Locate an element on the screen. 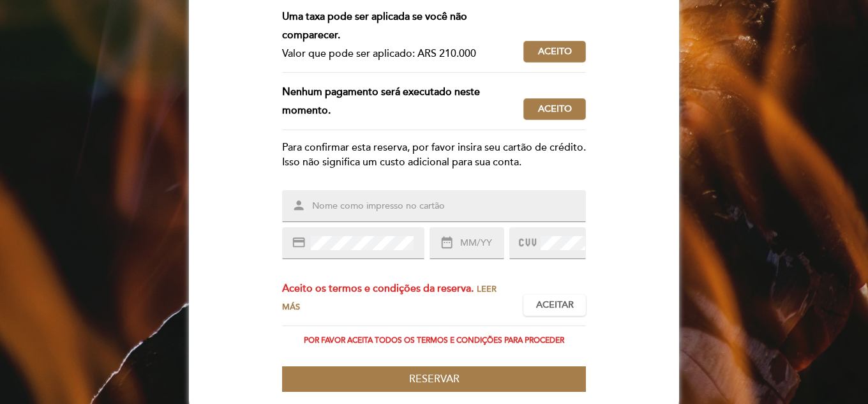 The height and width of the screenshot is (404, 868). div: Valor que pode ser aplicado: ARS 210.000 is located at coordinates (397, 53).